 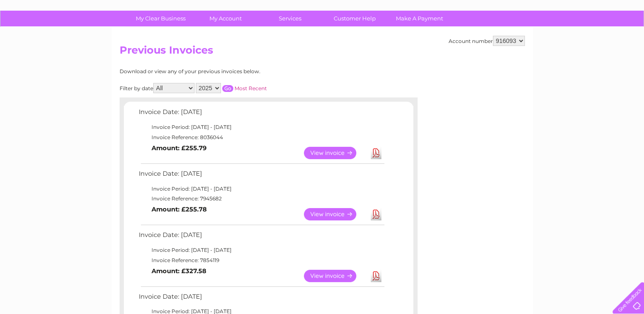 I want to click on a: Log out, so click(x=626, y=39).